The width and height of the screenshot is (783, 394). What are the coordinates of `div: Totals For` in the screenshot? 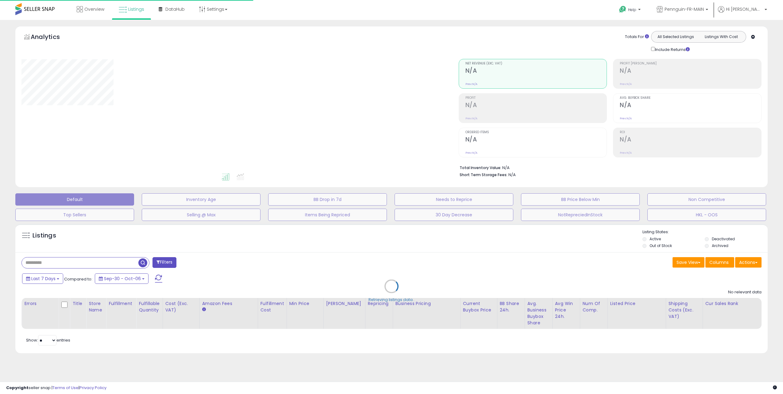 It's located at (637, 37).